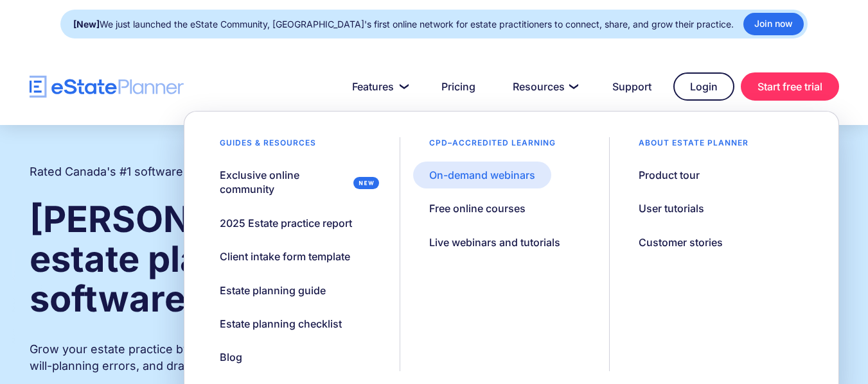 This screenshot has height=384, width=868. What do you see at coordinates (458, 87) in the screenshot?
I see `a: Pricing` at bounding box center [458, 87].